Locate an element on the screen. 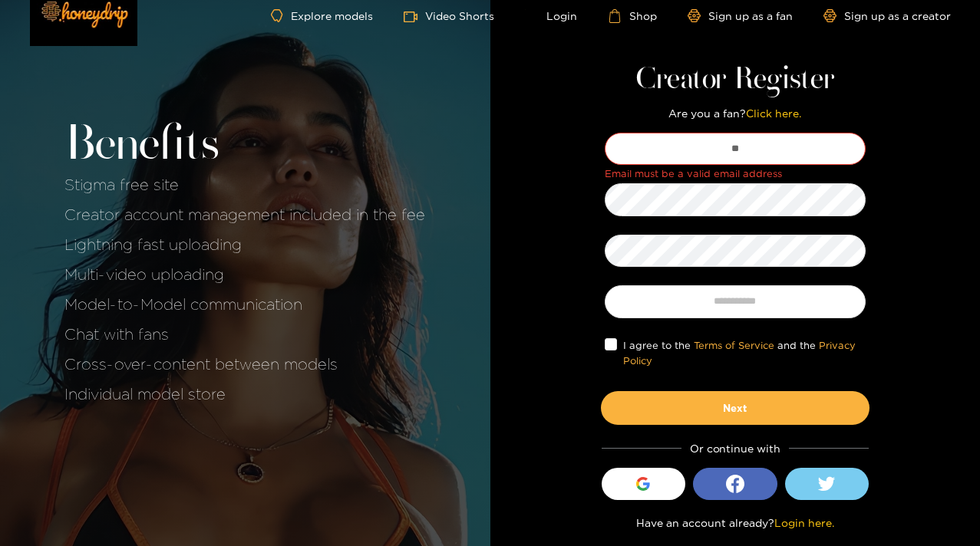 The image size is (980, 546). a: Shop is located at coordinates (632, 16).